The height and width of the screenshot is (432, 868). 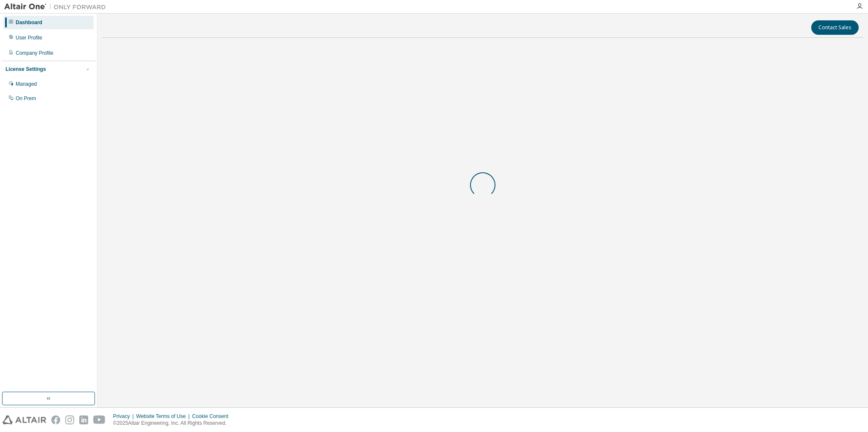 I want to click on p: © 2025 Altair Engineering, Inc. All Rights Reserved., so click(x=173, y=423).